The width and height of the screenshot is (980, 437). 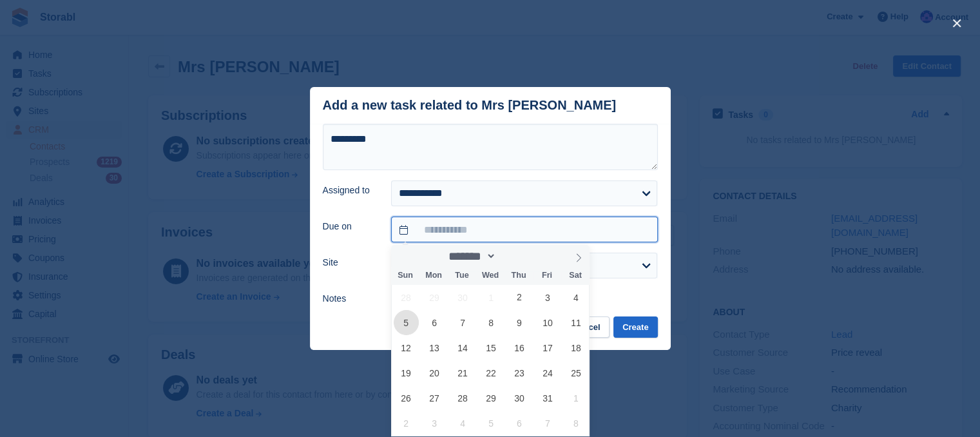 What do you see at coordinates (547, 323) in the screenshot?
I see `span: October 10, 2025` at bounding box center [547, 323].